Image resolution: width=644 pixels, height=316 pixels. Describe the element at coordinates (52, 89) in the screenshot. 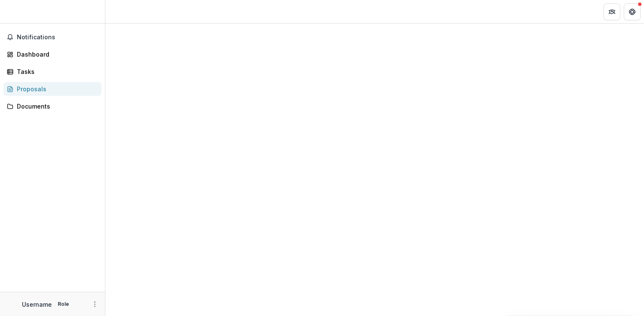

I see `a: Proposals` at that location.